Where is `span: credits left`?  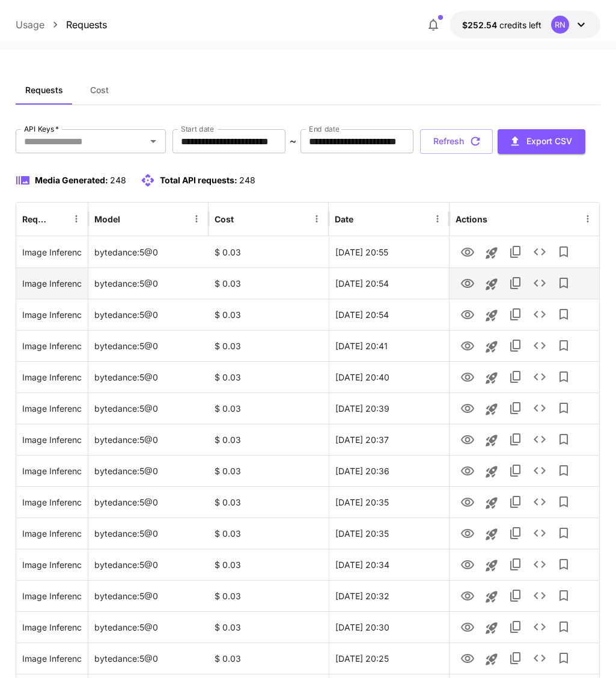 span: credits left is located at coordinates (520, 24).